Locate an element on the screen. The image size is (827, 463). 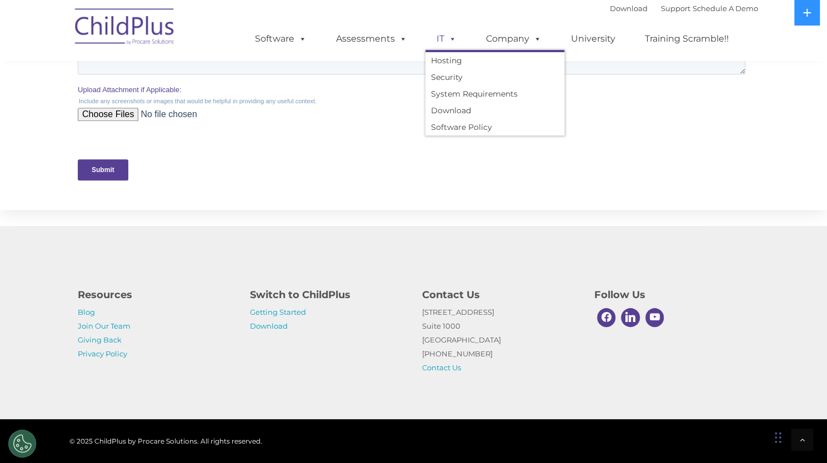
a: Join Our Team is located at coordinates (104, 326).